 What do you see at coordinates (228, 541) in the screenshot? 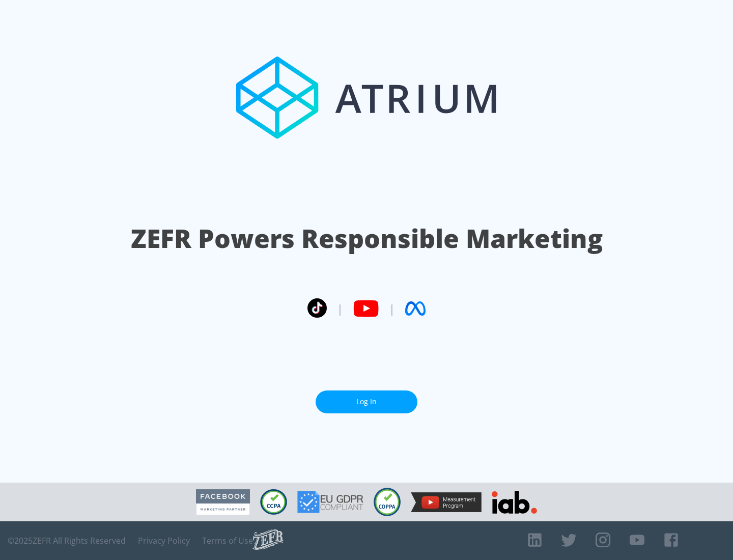
I see `a: Terms of Use` at bounding box center [228, 541].